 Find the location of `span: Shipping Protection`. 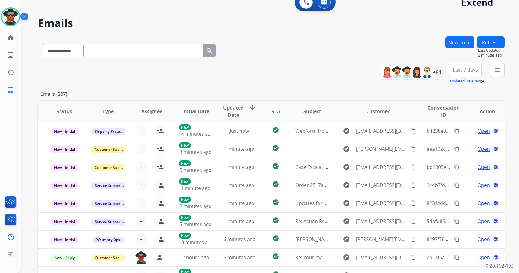

span: Shipping Protection is located at coordinates (112, 131).